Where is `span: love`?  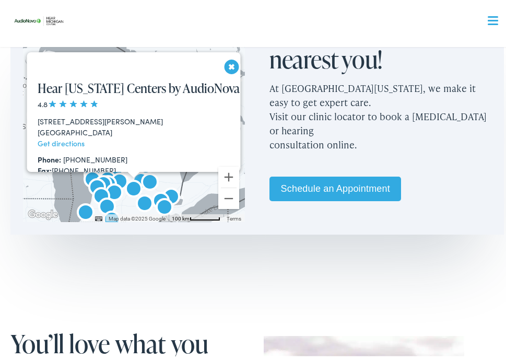 span: love is located at coordinates (89, 340).